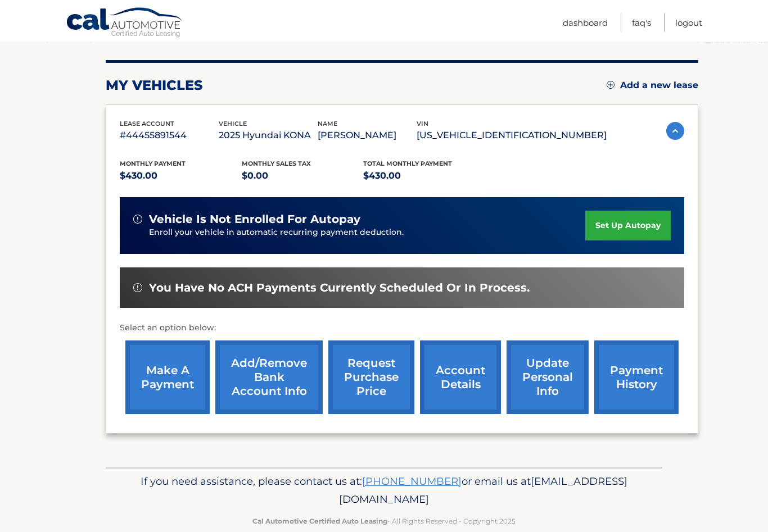 This screenshot has width=768, height=532. Describe the element at coordinates (303, 176) in the screenshot. I see `p: $0.00` at that location.